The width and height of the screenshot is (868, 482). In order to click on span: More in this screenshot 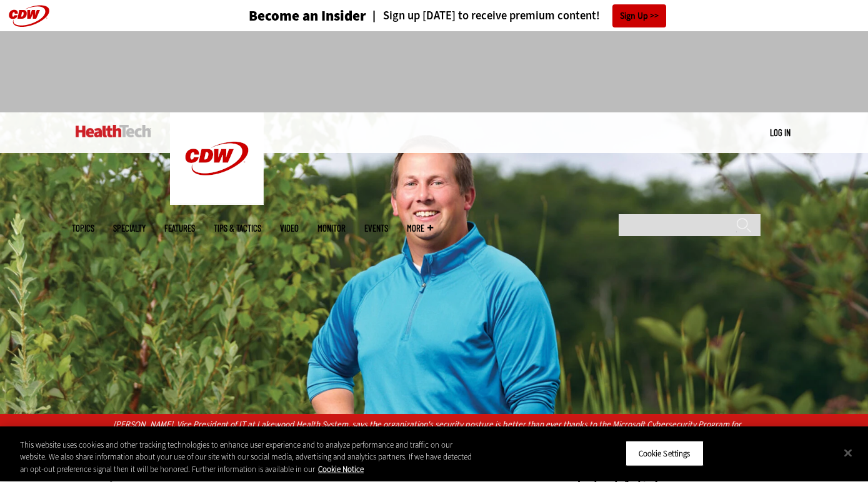, I will do `click(420, 228)`.